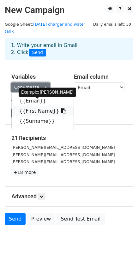 The width and height of the screenshot is (138, 271). I want to click on a: {{Surname}}, so click(43, 121).